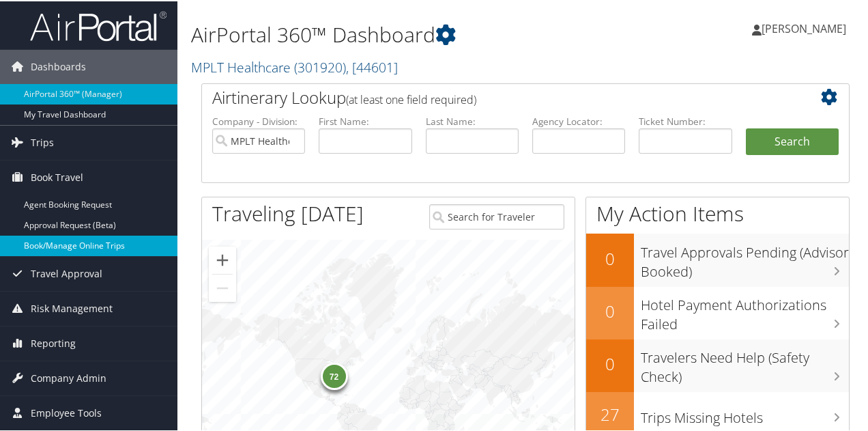 The width and height of the screenshot is (868, 431). I want to click on span: Dashboards, so click(58, 66).